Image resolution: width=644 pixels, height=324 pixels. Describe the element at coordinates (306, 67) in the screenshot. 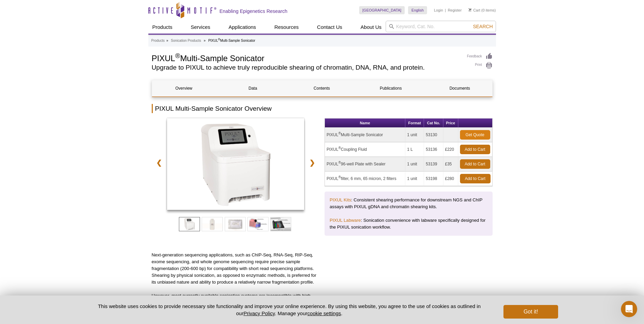

I see `h2: Upgrade to PIXUL to achieve truly reproducible shearing of chromatin, DNA, RNA, and protein.` at that location.